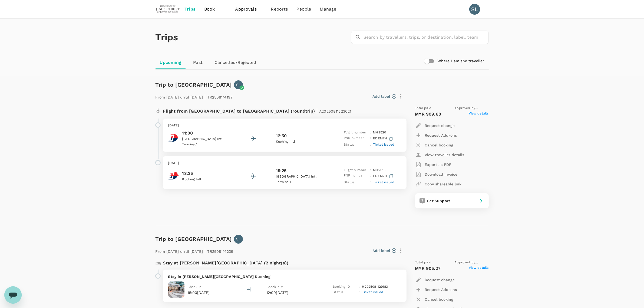 This screenshot has height=308, width=644. I want to click on span: People, so click(304, 9).